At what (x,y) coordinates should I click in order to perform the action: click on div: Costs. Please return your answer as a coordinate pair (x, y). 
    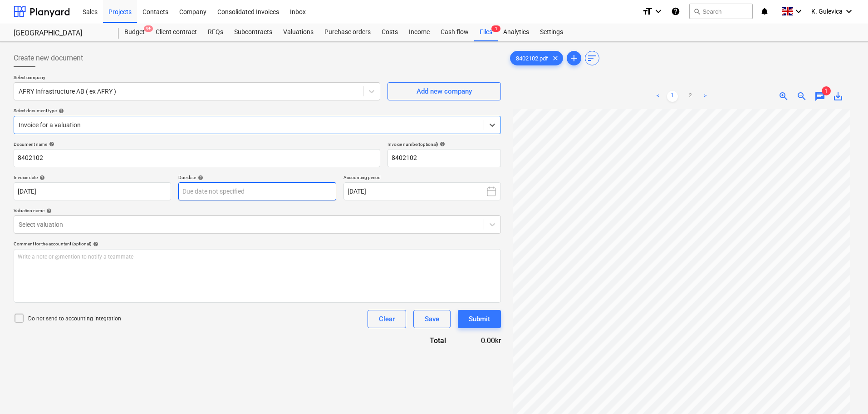
    Looking at the image, I should click on (390, 32).